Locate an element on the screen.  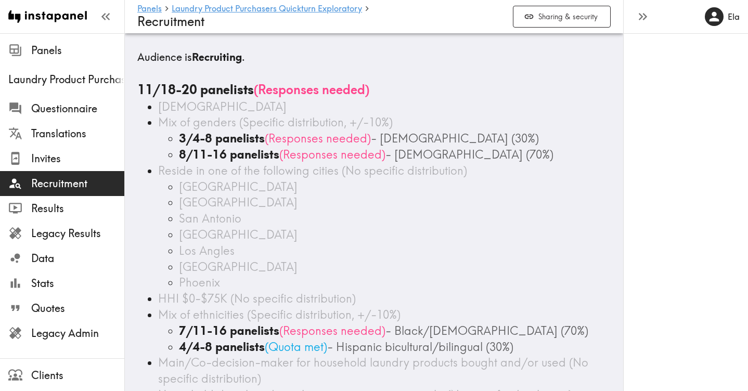
b: 4/4-8 panelists is located at coordinates (221, 347).